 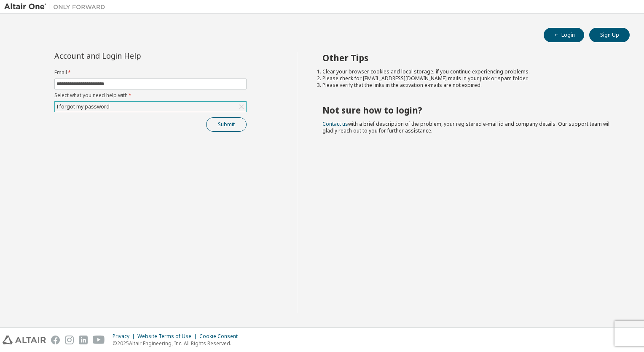 I want to click on p: © 2025 Altair Engineering, Inc. All Rights Reserved., so click(x=178, y=343).